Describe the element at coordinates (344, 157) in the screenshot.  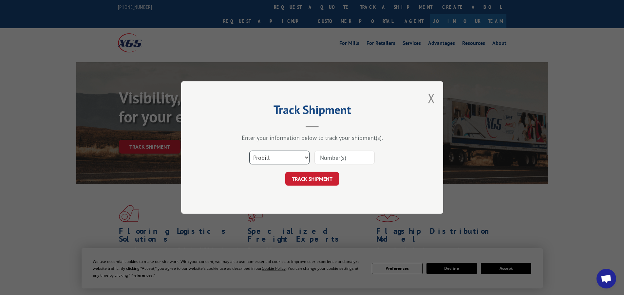
I see `input: Number(s)` at that location.